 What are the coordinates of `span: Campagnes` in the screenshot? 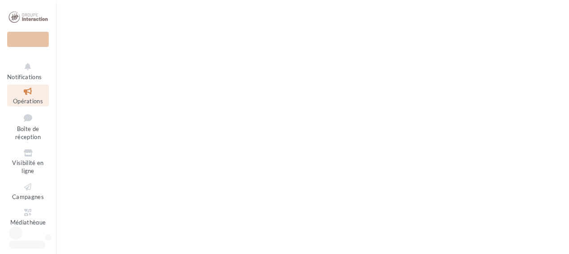 It's located at (28, 197).